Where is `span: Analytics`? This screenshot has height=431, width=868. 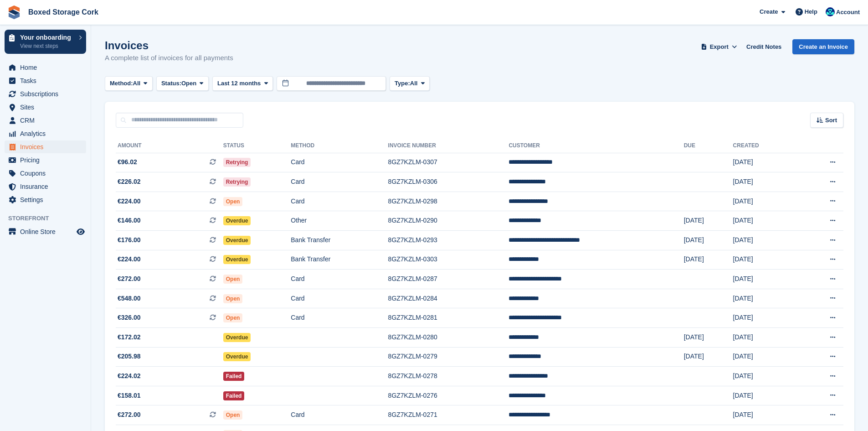
span: Analytics is located at coordinates (48, 134).